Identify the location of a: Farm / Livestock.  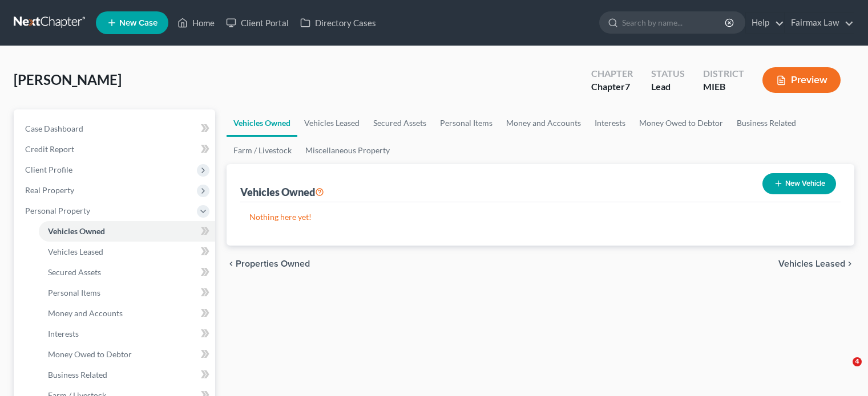
(263, 151).